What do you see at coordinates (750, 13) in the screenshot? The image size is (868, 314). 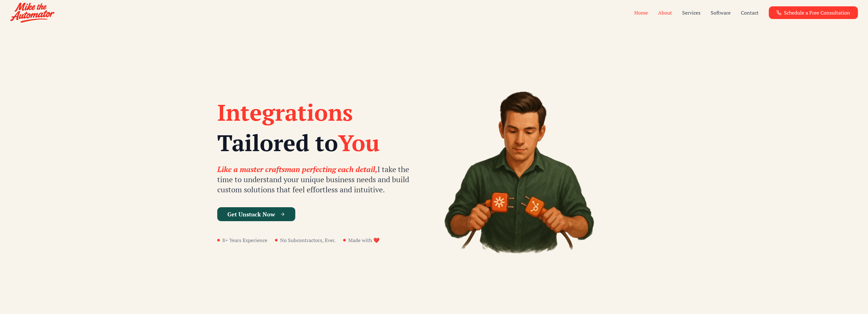 I see `a: Contact` at bounding box center [750, 13].